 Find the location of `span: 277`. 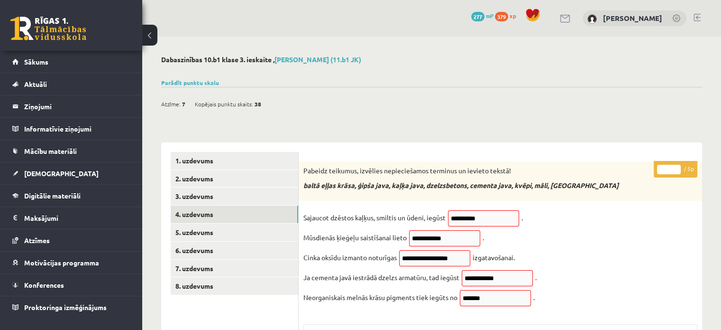

span: 277 is located at coordinates (478, 17).